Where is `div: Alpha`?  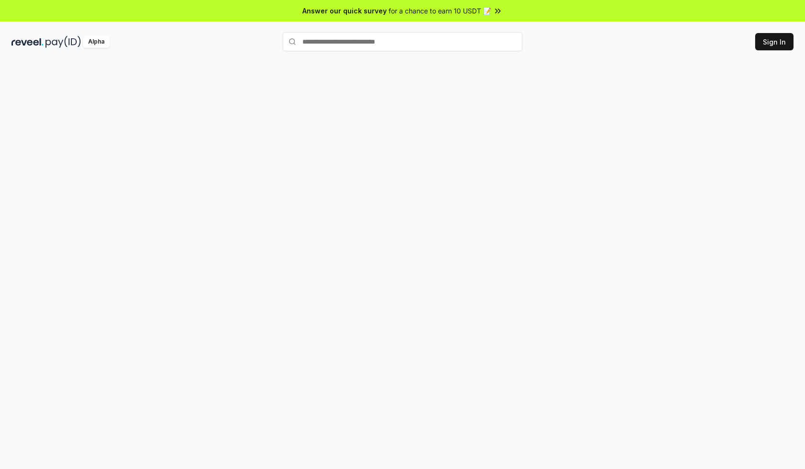
div: Alpha is located at coordinates (96, 42).